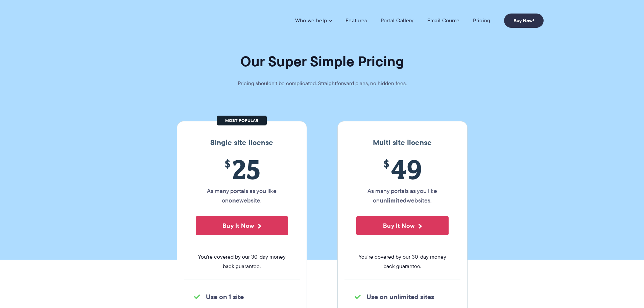  Describe the element at coordinates (356, 21) in the screenshot. I see `a: Features` at that location.